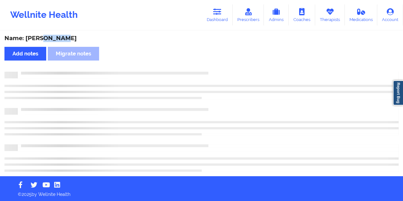 The width and height of the screenshot is (403, 201). Describe the element at coordinates (330, 15) in the screenshot. I see `a: Therapists` at that location.